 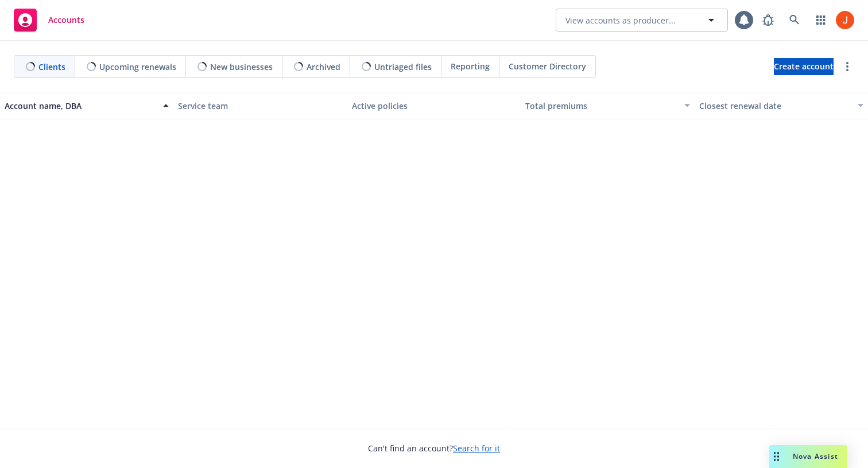 I want to click on a: more, so click(x=847, y=66).